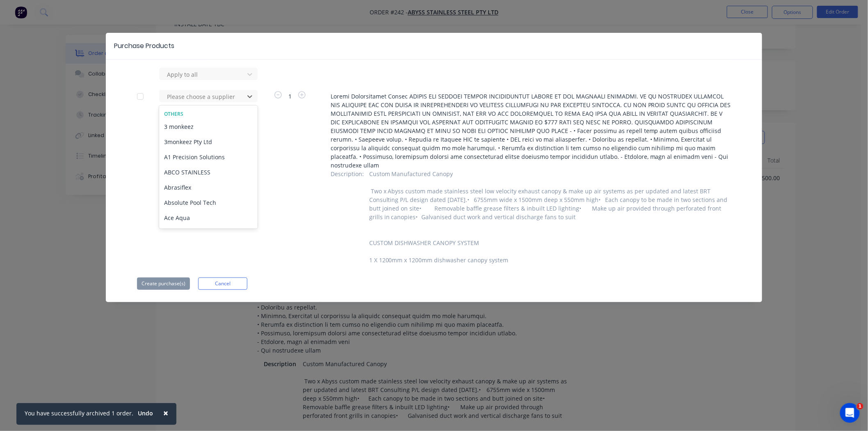  Describe the element at coordinates (208, 126) in the screenshot. I see `div: 3 monkeez` at that location.